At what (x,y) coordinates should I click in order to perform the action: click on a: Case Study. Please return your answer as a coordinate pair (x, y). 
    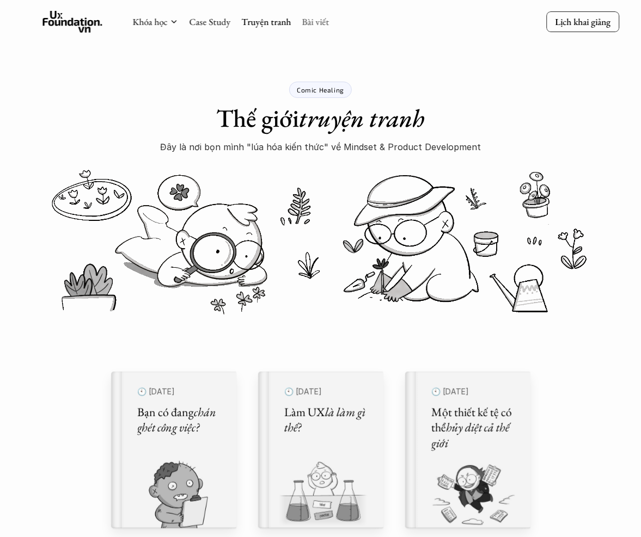
    Looking at the image, I should click on (210, 22).